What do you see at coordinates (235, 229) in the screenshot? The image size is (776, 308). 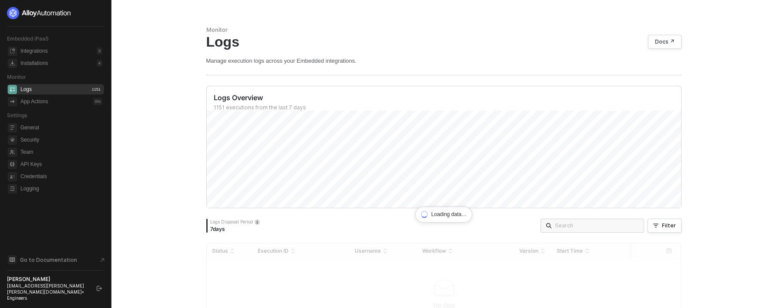 I see `div: 7 days` at bounding box center [235, 229].